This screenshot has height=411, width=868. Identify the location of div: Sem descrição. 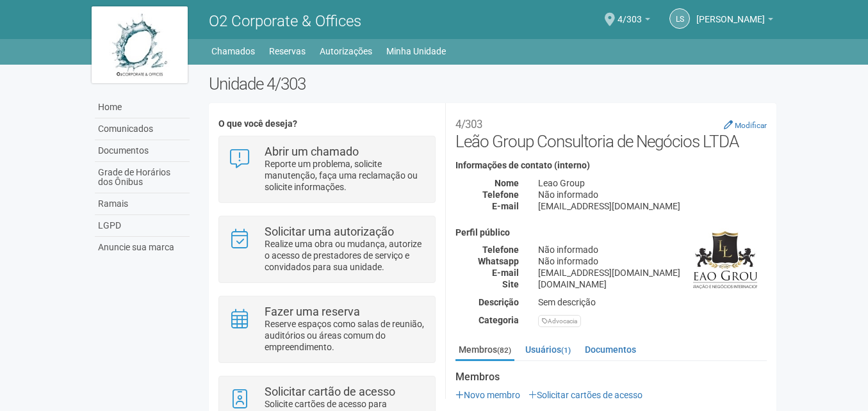
(652, 302).